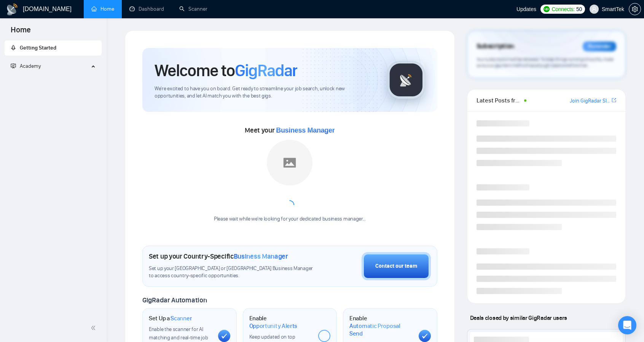 The image size is (644, 342). Describe the element at coordinates (264, 92) in the screenshot. I see `span: We're excited to have you on board. Get ready to streamline your job search, unlock new opportuni...` at that location.